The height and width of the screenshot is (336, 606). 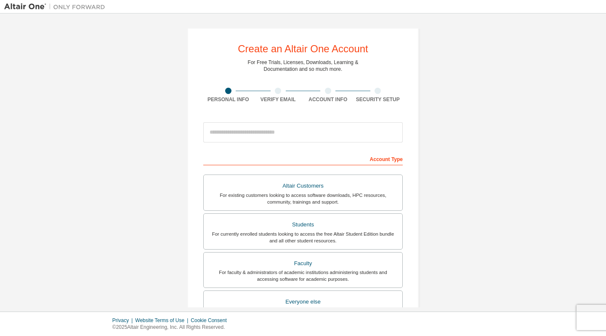 I want to click on div: Everyone else, so click(x=303, y=301).